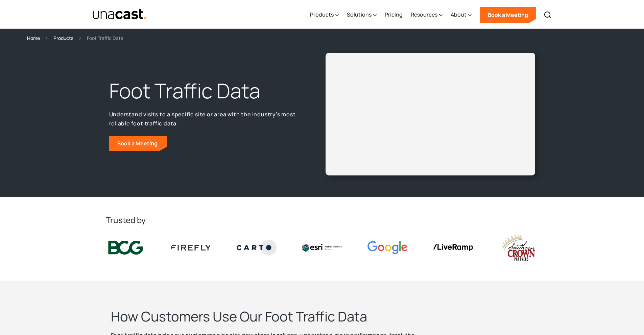  What do you see at coordinates (453, 248) in the screenshot?
I see `img: liveramp logo` at bounding box center [453, 248].